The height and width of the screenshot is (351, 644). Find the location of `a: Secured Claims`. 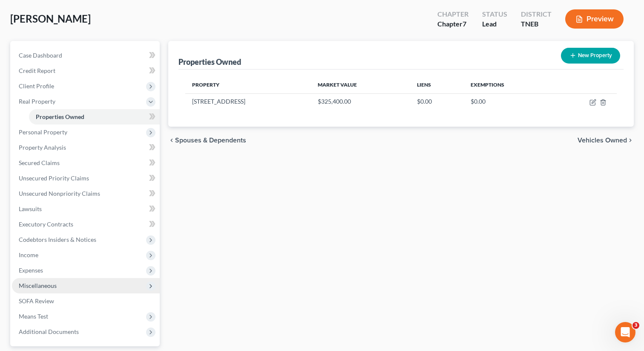

a: Secured Claims is located at coordinates (86, 163).